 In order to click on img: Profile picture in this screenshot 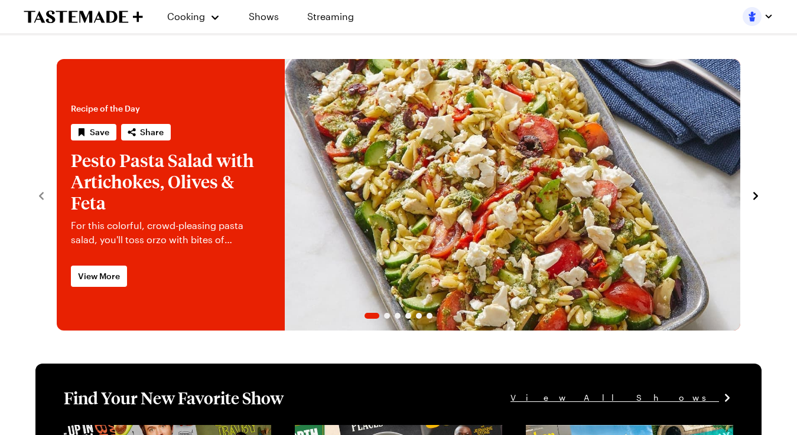, I will do `click(752, 17)`.